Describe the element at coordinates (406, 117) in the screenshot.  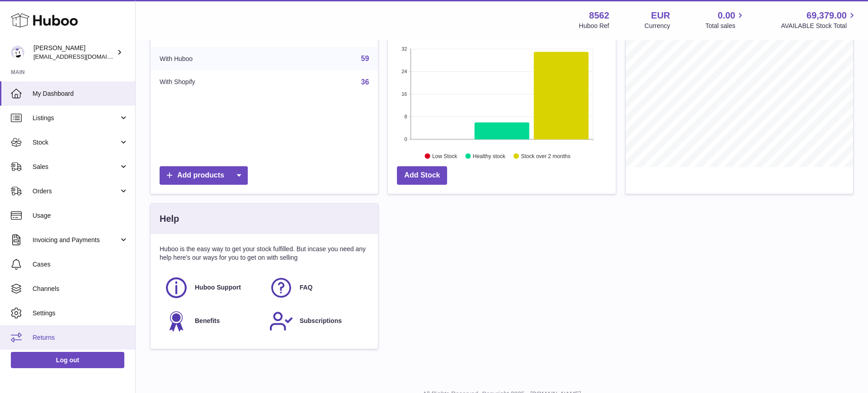
I see `text: 8` at that location.